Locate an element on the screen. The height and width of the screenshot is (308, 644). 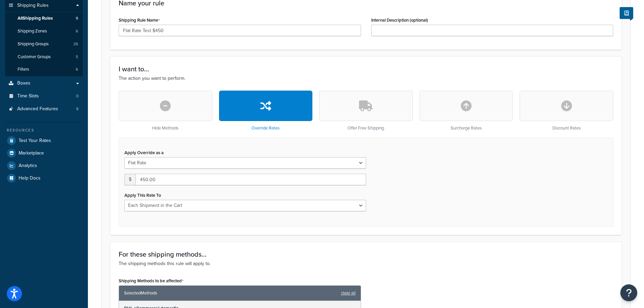
label: Apply Override as a is located at coordinates (144, 152).